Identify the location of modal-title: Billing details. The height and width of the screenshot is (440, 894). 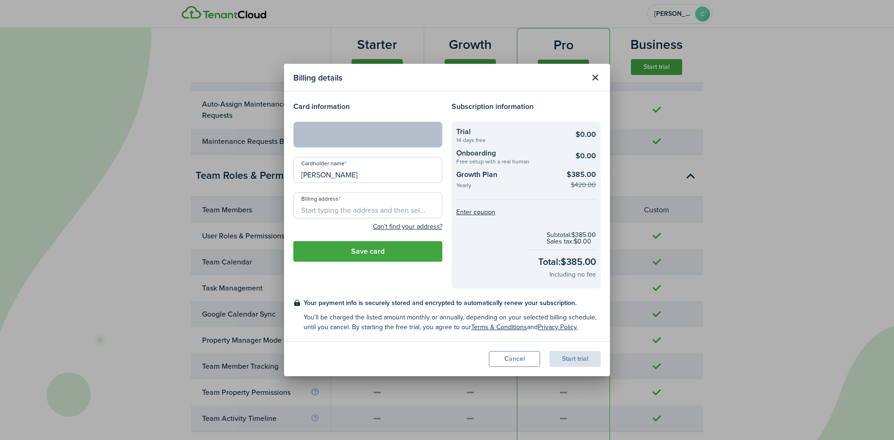
(439, 77).